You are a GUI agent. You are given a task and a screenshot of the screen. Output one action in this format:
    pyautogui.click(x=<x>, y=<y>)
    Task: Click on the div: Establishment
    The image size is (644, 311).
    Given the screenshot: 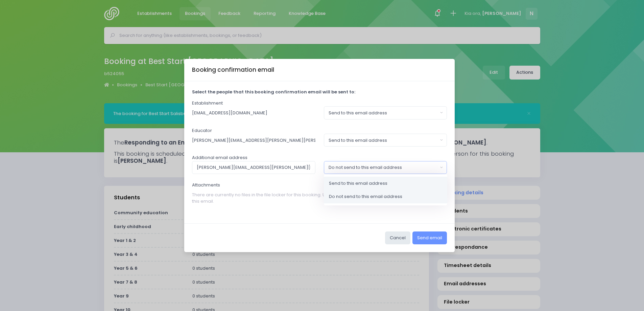 What is the action you would take?
    pyautogui.click(x=320, y=110)
    